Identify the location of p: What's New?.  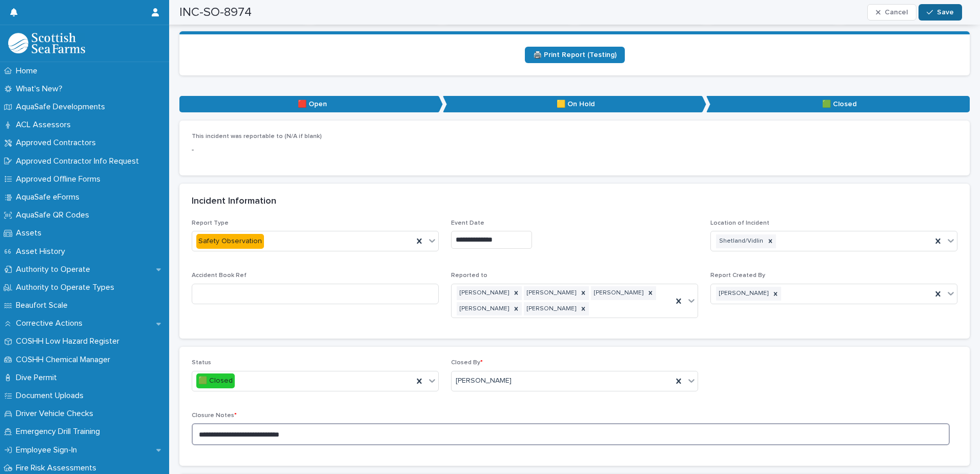
(41, 89).